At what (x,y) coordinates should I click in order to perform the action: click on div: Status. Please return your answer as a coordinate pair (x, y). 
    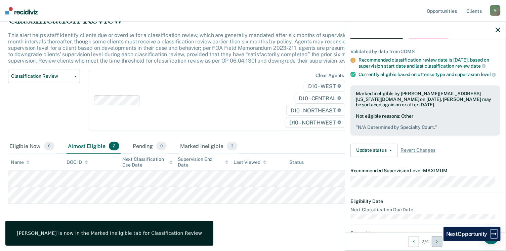
    Looking at the image, I should click on (296, 162).